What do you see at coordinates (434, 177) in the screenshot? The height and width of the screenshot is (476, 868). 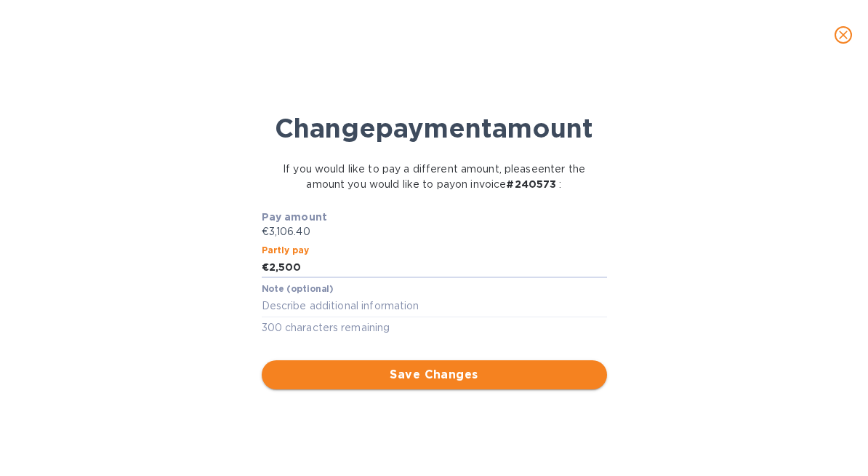 I see `p: If you would like to pay a different amount, please enter the amount you would like to pay on inv...` at bounding box center [434, 177].